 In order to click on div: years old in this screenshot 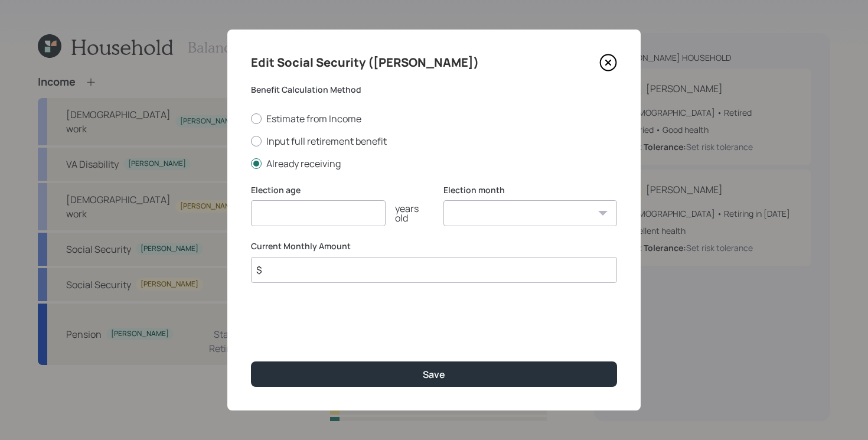, I will do `click(405, 213)`.